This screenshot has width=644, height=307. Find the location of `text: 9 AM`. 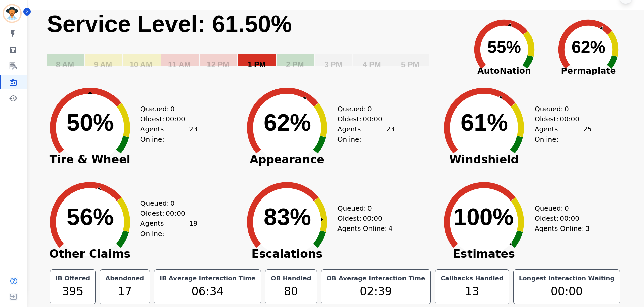

text: 9 AM is located at coordinates (103, 64).